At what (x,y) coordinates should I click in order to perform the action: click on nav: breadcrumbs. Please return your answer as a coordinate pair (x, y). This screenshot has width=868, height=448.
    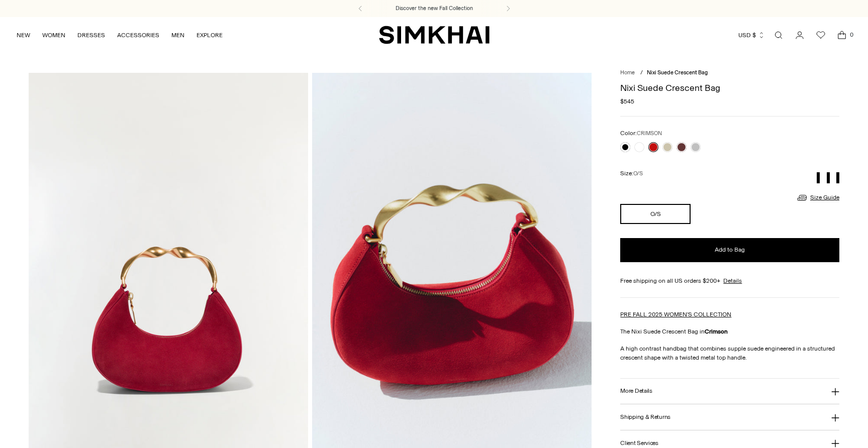
    Looking at the image, I should click on (729, 73).